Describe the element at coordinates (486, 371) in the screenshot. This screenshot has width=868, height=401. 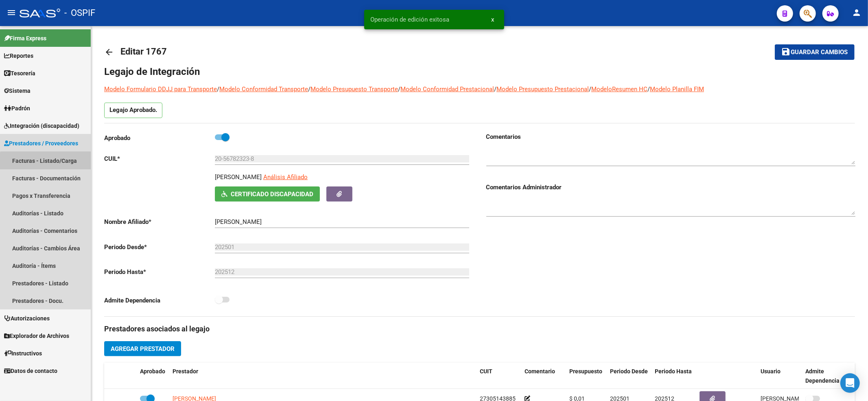
I see `span: CUIT` at that location.